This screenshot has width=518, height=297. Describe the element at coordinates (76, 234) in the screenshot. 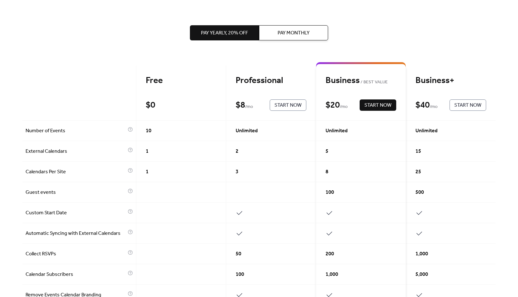

I see `span: Automatic Syncing with External Calendars` at that location.